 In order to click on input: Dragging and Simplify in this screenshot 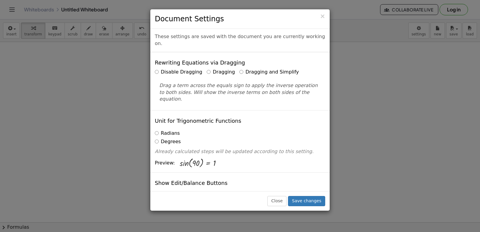, I will do `click(241, 72)`.